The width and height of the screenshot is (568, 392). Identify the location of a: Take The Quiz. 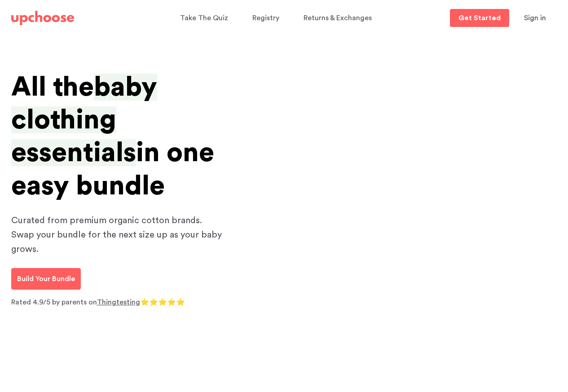
(205, 18).